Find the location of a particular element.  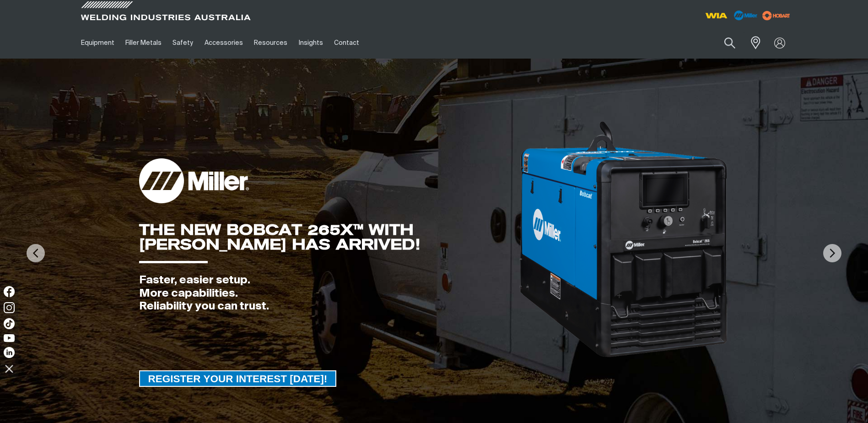

button: Search products is located at coordinates (730, 42).